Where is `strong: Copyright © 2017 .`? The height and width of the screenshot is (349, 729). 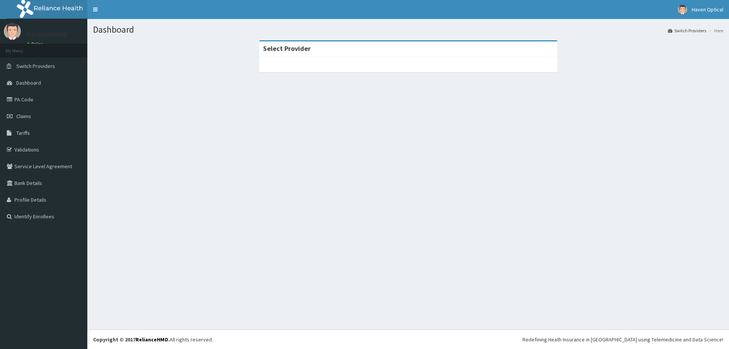 strong: Copyright © 2017 . is located at coordinates (131, 339).